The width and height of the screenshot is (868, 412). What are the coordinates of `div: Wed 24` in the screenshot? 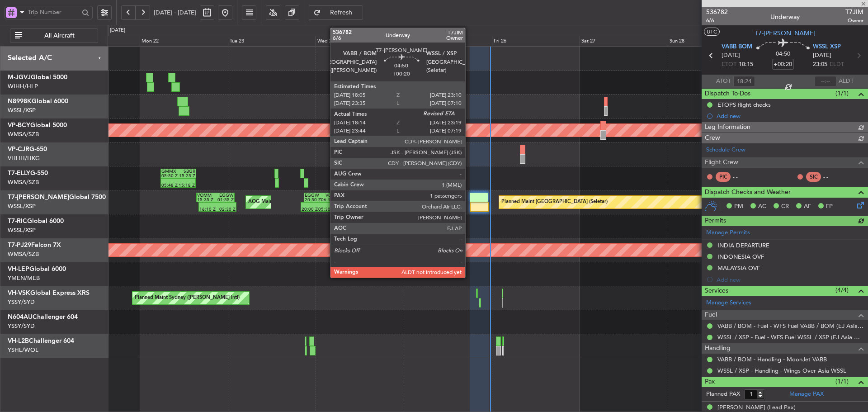 It's located at (359, 41).